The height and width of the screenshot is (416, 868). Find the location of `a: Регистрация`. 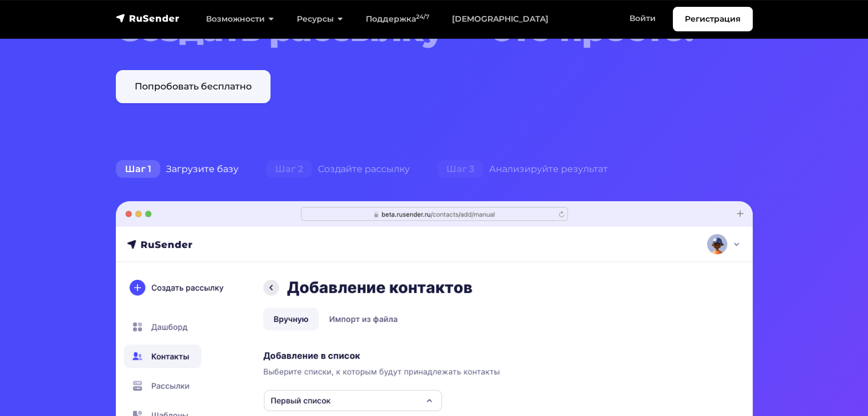

a: Регистрация is located at coordinates (713, 19).